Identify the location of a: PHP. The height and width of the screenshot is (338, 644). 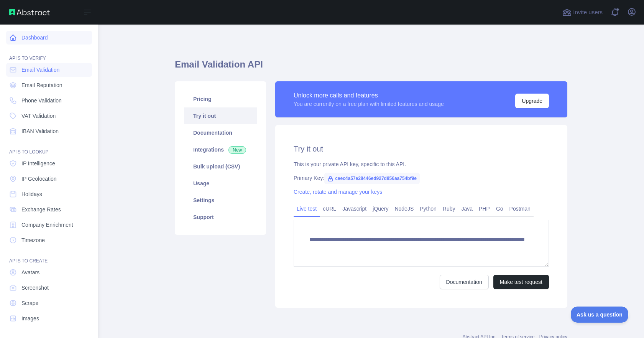
(484, 208).